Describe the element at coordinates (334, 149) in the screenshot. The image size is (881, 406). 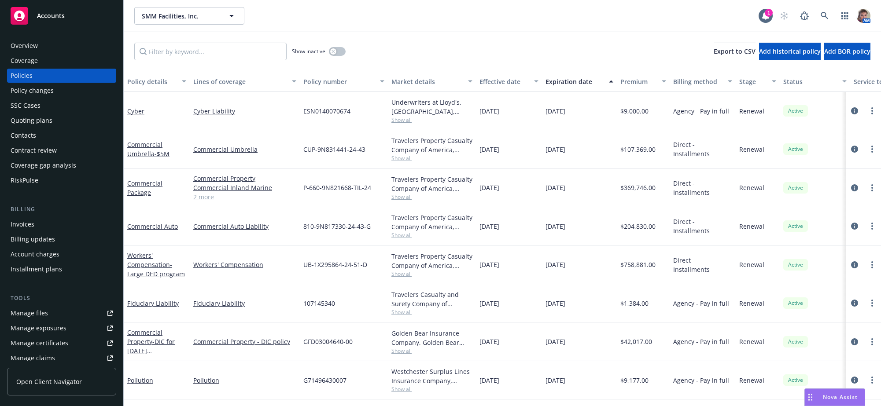
I see `span: CUP-9N831441-24-43` at that location.